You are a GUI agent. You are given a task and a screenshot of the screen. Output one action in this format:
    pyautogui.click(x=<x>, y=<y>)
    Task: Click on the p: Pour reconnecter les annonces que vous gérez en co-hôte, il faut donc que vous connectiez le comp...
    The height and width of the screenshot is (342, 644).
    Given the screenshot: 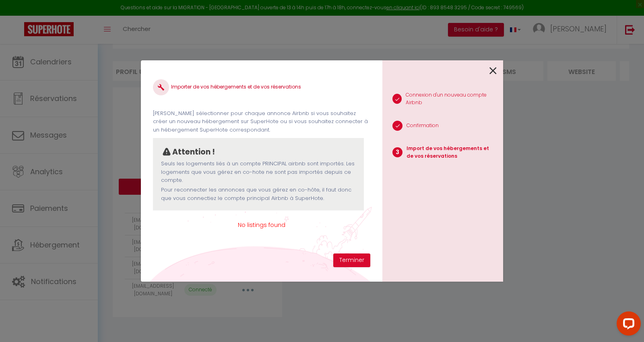 What is the action you would take?
    pyautogui.click(x=259, y=194)
    